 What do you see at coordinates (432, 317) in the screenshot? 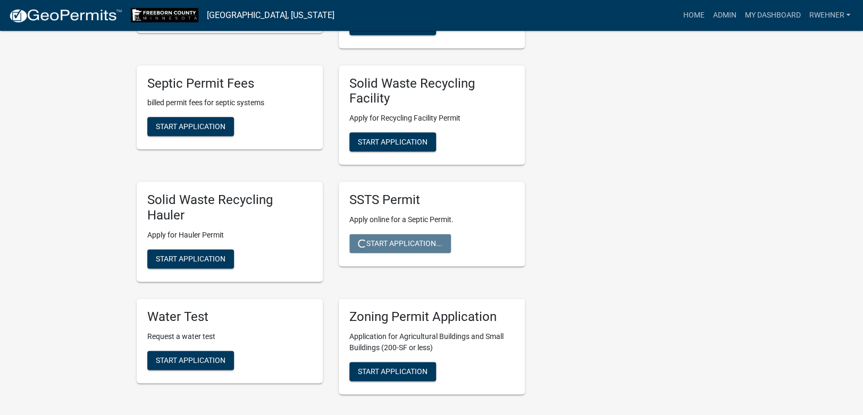
I see `h5: Zoning Permit Application` at bounding box center [432, 317].